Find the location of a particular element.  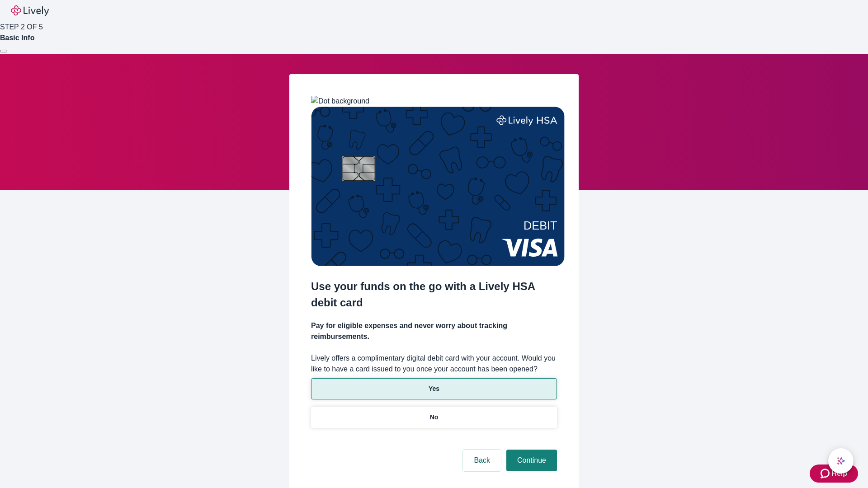

button: chat is located at coordinates (840, 460).